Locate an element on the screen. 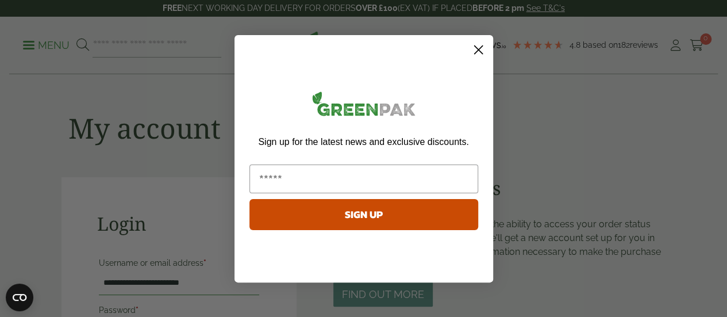 Image resolution: width=727 pixels, height=317 pixels. span: Sign up for the latest news and exclusive discounts. is located at coordinates (363, 141).